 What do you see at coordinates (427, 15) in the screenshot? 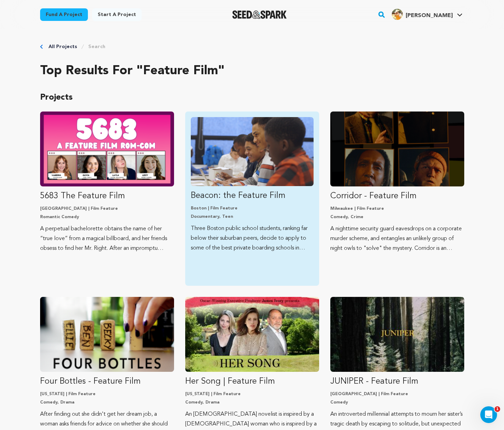
I see `span: Huey R.'s Profile` at bounding box center [427, 15].